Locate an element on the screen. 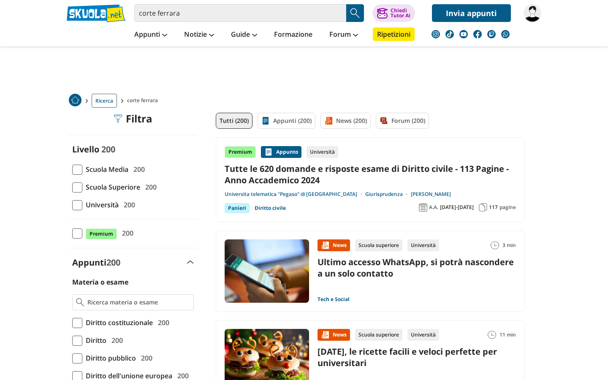 The width and height of the screenshot is (608, 380). a: Appunti is located at coordinates (151, 35).